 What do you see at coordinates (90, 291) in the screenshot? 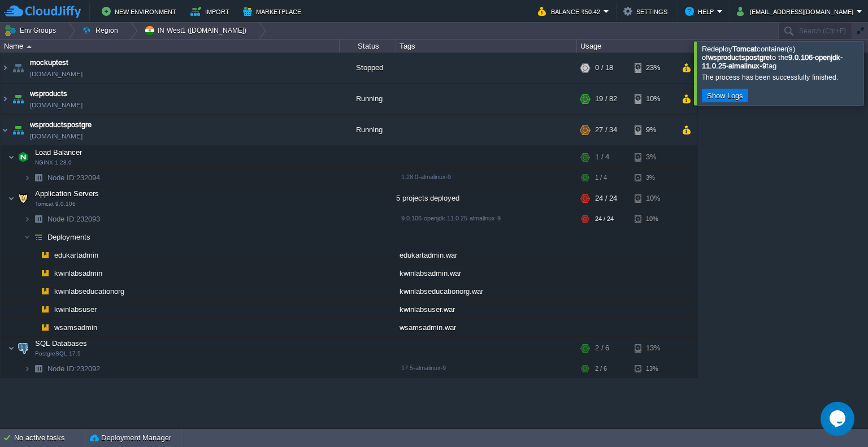
I see `a: kwinlabseducationorg` at bounding box center [90, 291].